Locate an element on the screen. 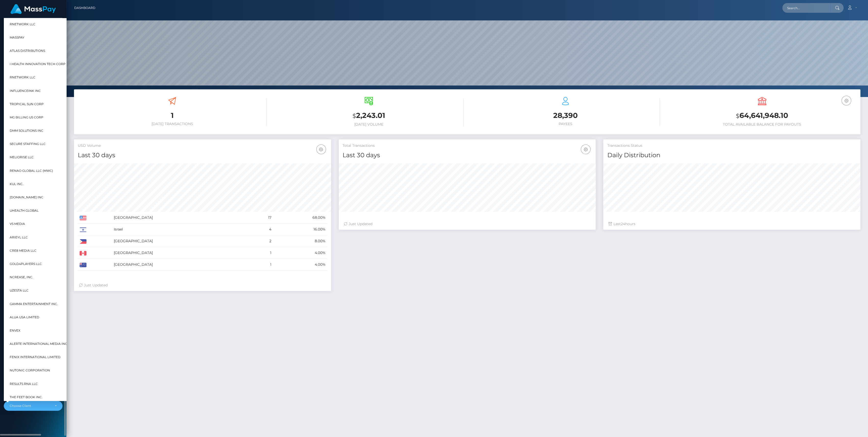 The width and height of the screenshot is (868, 437). td: 17 is located at coordinates (262, 218).